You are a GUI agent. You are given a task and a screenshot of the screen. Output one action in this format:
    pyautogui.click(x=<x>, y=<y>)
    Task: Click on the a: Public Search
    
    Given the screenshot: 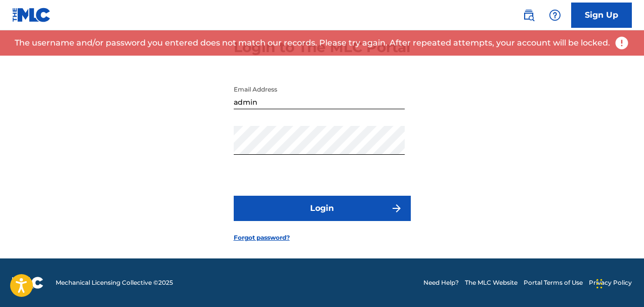 What is the action you would take?
    pyautogui.click(x=528, y=15)
    